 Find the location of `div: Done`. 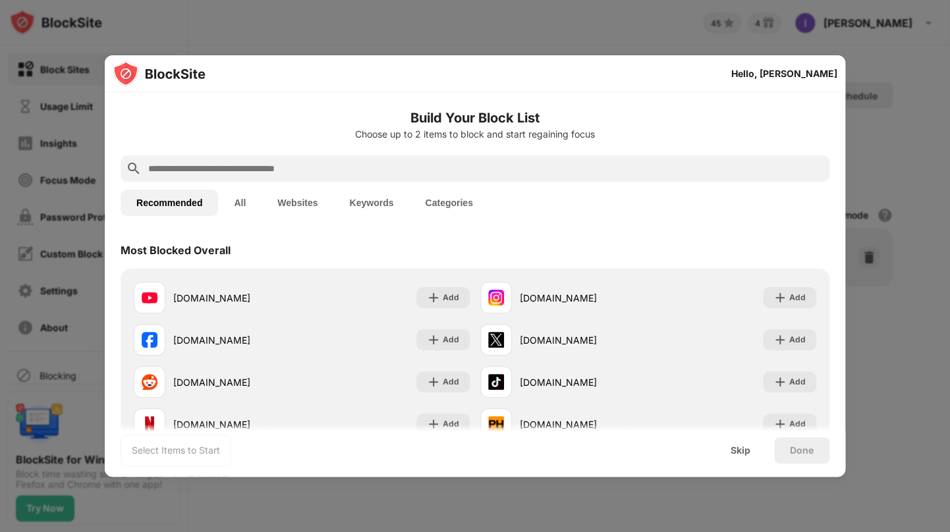

div: Done is located at coordinates (801, 450).